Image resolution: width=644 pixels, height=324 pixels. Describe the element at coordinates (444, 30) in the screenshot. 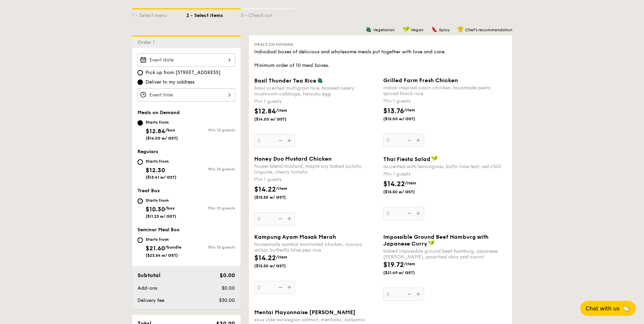

I see `span: Spicy` at that location.